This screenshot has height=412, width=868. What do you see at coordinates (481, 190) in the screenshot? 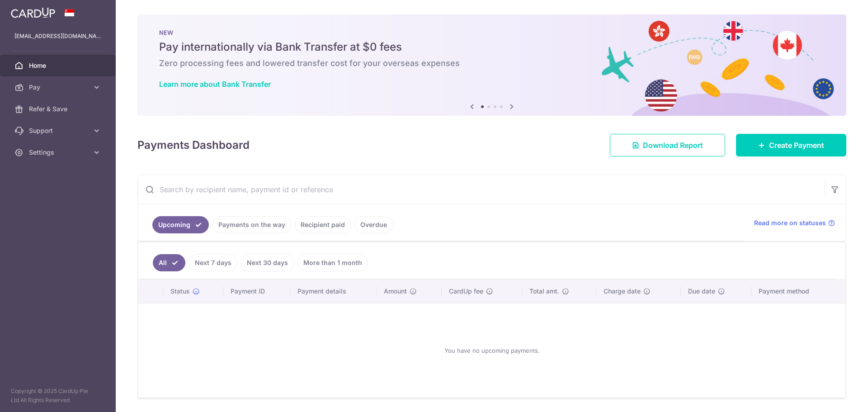
I see `input: Search by recipient name, payment id or reference` at bounding box center [481, 190].